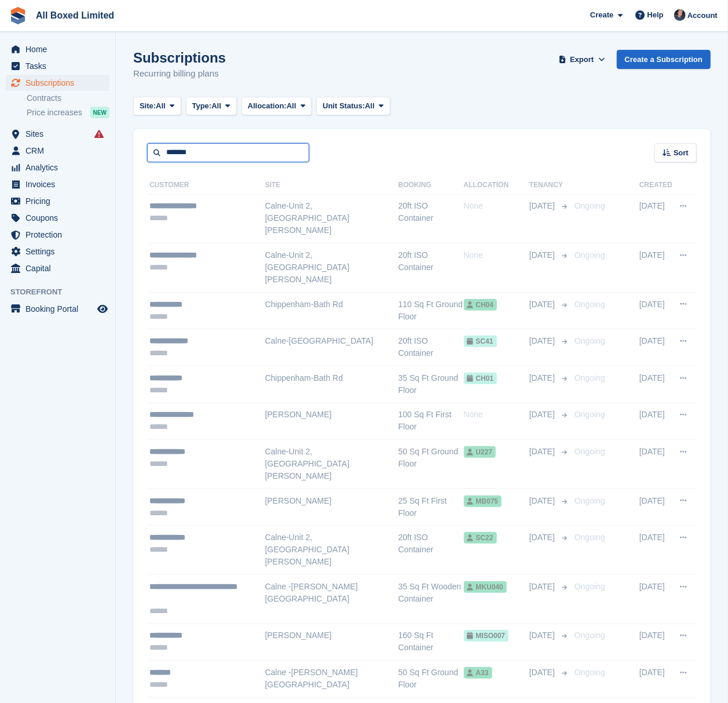  I want to click on span: Subscriptions, so click(60, 83).